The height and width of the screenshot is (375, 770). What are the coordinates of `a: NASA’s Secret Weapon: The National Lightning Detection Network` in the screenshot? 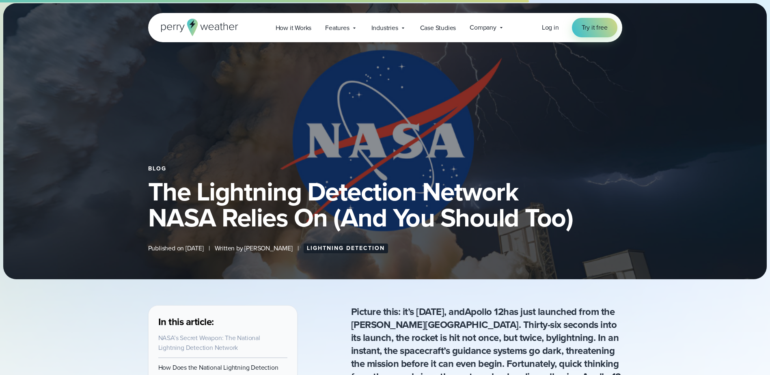 It's located at (209, 342).